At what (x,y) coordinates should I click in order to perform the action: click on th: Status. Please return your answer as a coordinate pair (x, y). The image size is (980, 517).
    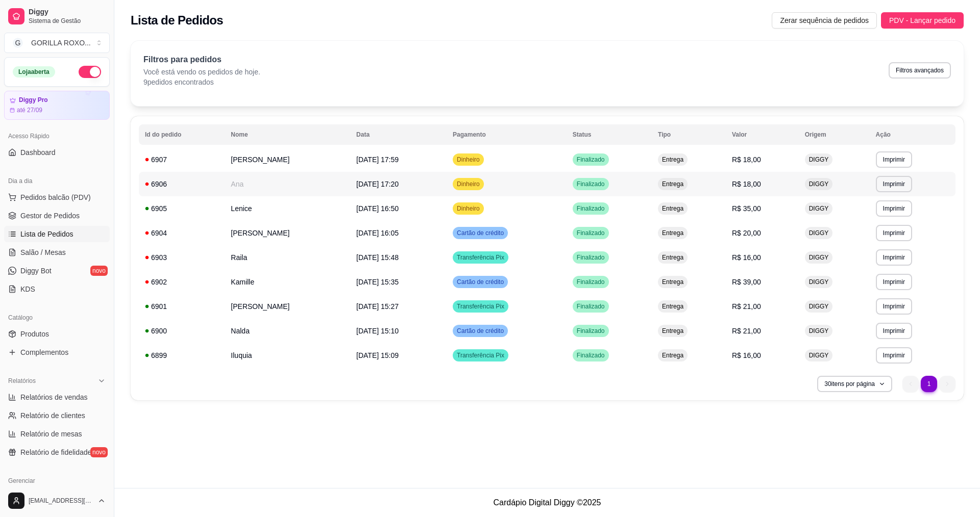
    Looking at the image, I should click on (608, 135).